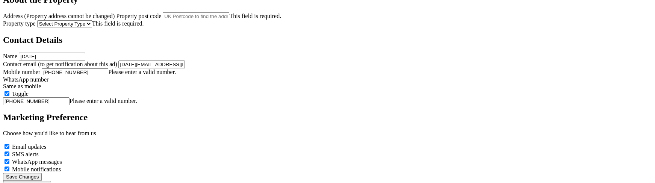 Image resolution: width=655 pixels, height=183 pixels. Describe the element at coordinates (151, 64) in the screenshot. I see `input: your.name@roomforrent.rent` at that location.